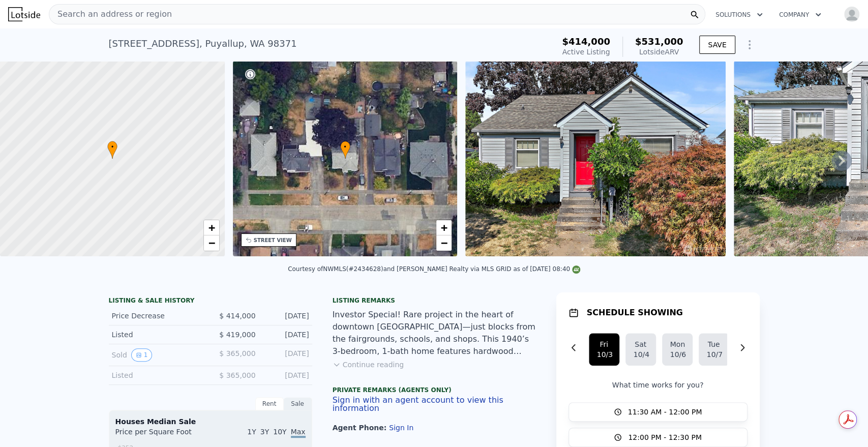 Image resolution: width=868 pixels, height=447 pixels. I want to click on h1: SCHEDULE SHOWING, so click(635, 313).